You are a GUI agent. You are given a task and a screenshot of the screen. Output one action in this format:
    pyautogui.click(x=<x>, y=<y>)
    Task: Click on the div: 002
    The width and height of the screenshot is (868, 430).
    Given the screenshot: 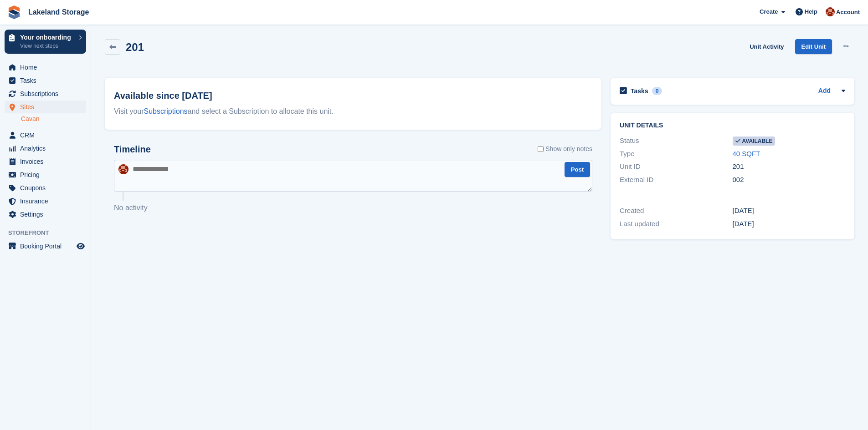 What is the action you would take?
    pyautogui.click(x=789, y=180)
    